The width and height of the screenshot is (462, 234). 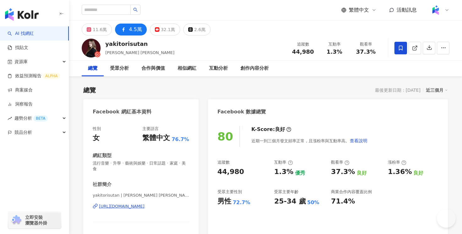 I want to click on div: 4.5萬, so click(x=135, y=30).